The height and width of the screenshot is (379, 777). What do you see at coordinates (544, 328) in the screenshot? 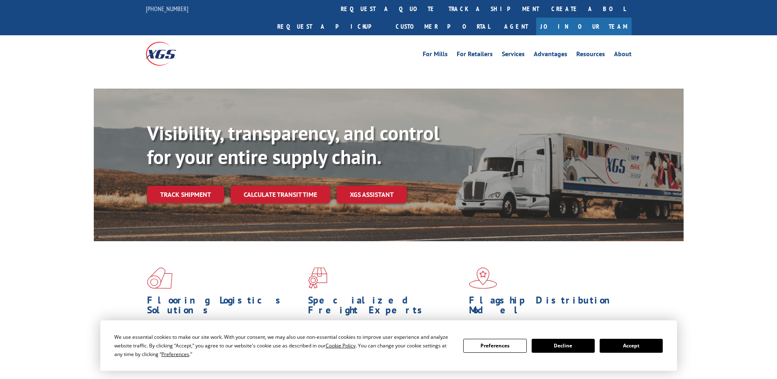
I see `span: Our agile distribution network gives you nationwide inventory management on demand.` at bounding box center [544, 328].